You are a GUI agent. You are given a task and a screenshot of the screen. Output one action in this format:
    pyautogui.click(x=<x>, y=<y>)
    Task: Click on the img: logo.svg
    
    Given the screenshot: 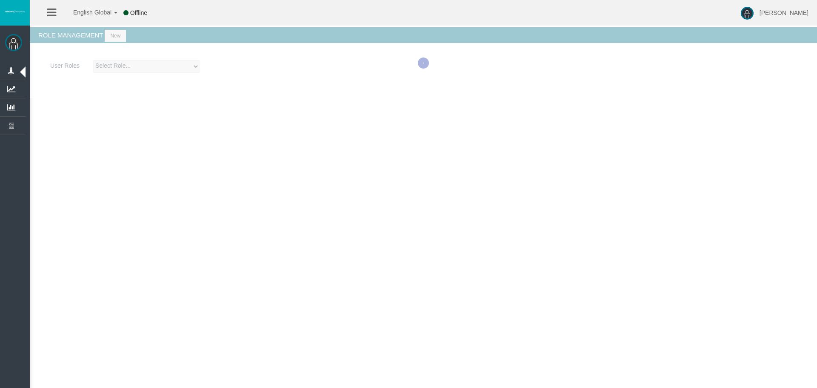 What is the action you would take?
    pyautogui.click(x=15, y=11)
    